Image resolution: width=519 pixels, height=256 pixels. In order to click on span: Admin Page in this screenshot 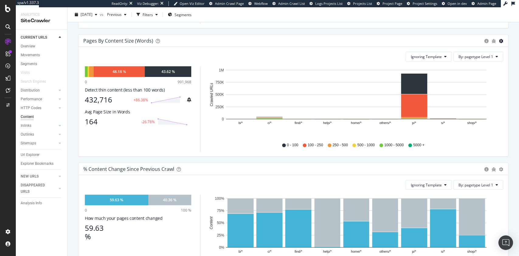, I will do `click(486, 3)`.